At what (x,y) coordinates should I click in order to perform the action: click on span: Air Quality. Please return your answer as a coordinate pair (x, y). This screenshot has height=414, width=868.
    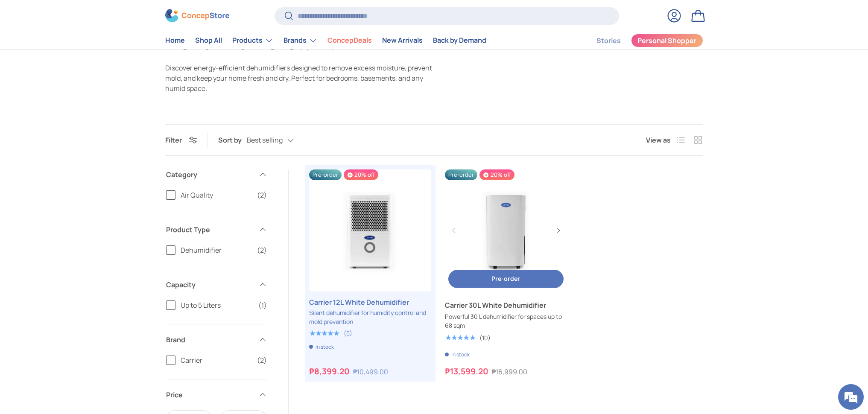
    Looking at the image, I should click on (216, 195).